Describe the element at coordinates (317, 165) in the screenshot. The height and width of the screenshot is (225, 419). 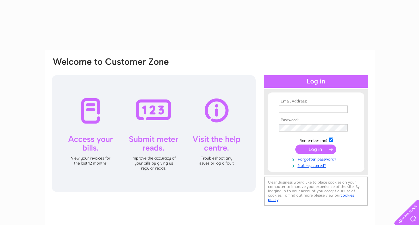
I see `a: Not registered?` at that location.